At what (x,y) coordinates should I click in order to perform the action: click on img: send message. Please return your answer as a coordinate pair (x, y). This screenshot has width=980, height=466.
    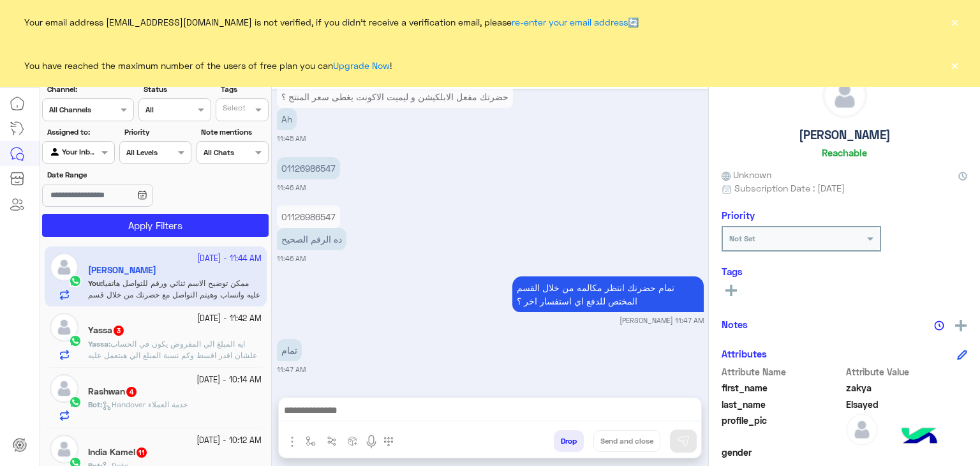
    Looking at the image, I should click on (683, 441).